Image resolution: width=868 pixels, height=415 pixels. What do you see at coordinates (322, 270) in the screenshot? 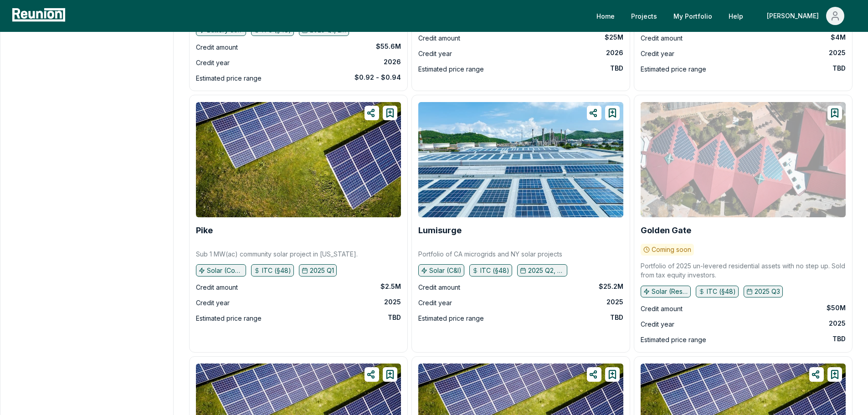
I see `p: 2025 Q1` at bounding box center [322, 270].